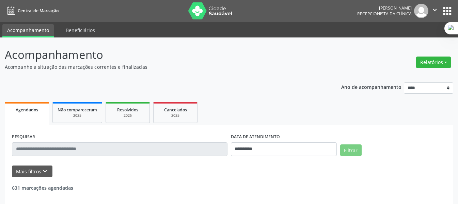  I want to click on a: Acompanhamento, so click(28, 31).